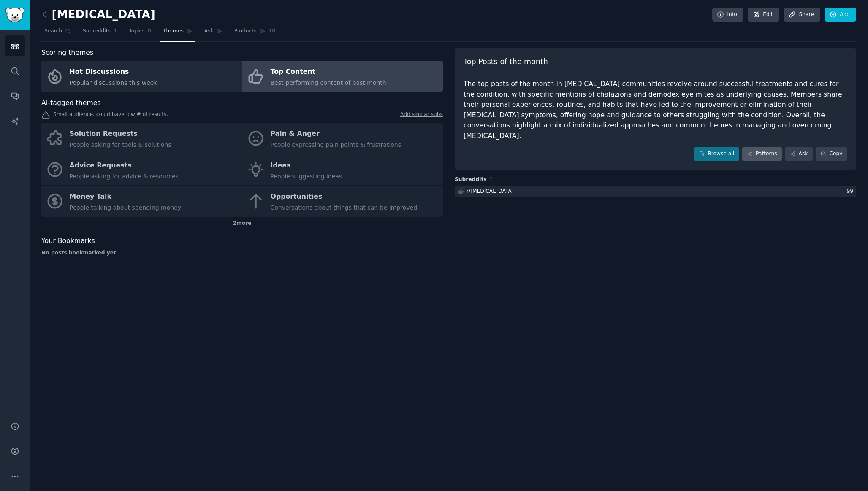  What do you see at coordinates (245, 31) in the screenshot?
I see `span: Products` at bounding box center [245, 31].